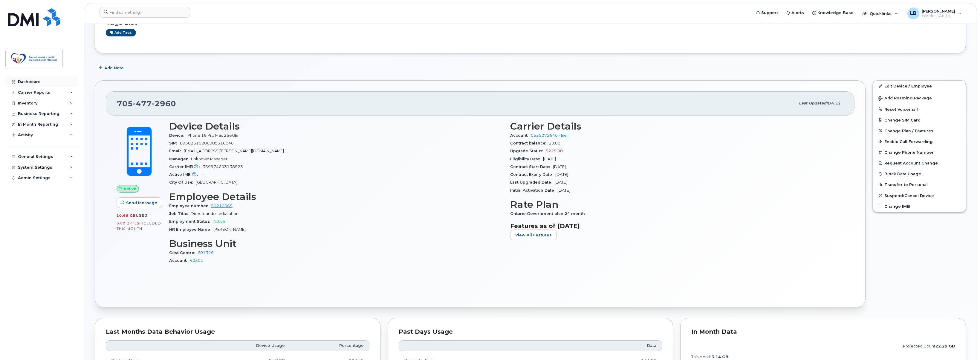  I want to click on span: LB, so click(914, 14).